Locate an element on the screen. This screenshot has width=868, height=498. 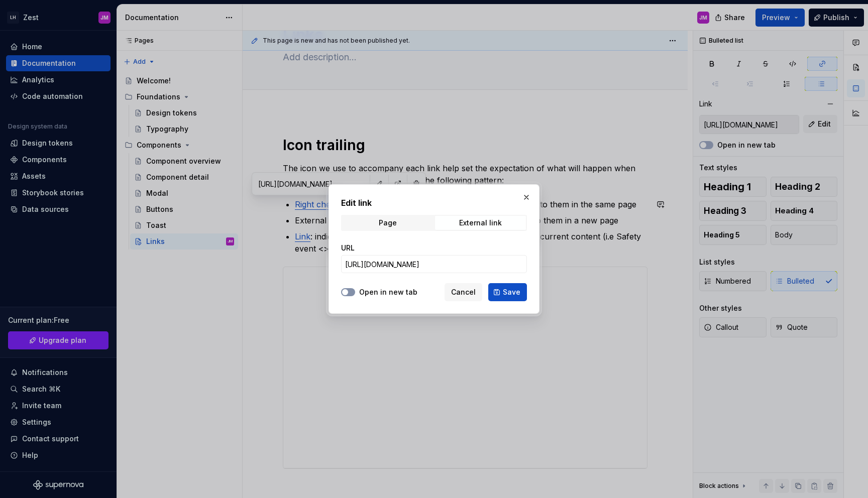
h2: Edit link is located at coordinates (434, 203).